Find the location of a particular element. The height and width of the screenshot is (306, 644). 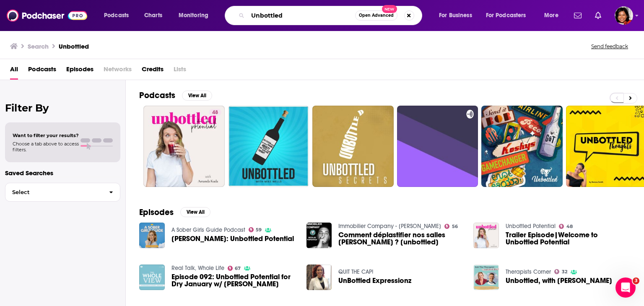

span: Select is located at coordinates (54, 192).